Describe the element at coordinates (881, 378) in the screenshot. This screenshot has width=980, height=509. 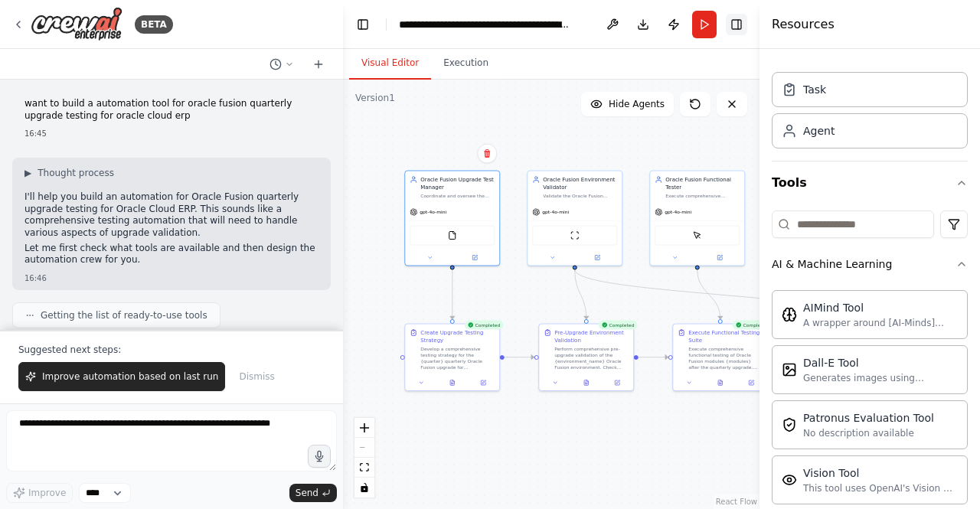
I see `div: Generates images using OpenAI's Dall-E model.` at that location.